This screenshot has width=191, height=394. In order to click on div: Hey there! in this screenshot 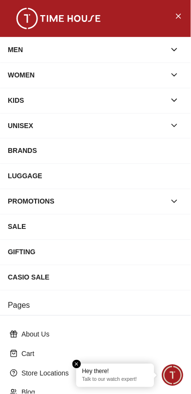, I will do `click(115, 372)`.